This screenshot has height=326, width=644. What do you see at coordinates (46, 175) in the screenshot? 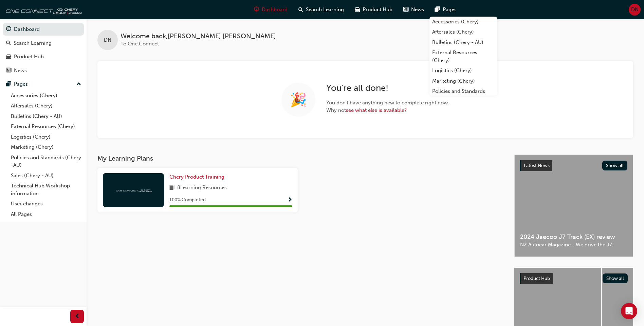
I see `a: Sales (Chery - AU)` at bounding box center [46, 175].